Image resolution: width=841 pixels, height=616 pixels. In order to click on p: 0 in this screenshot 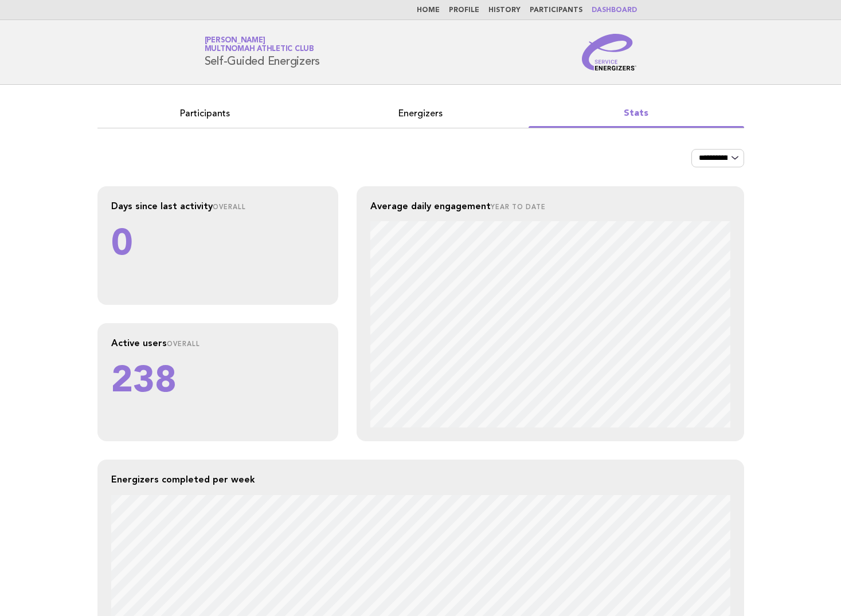, I will do `click(217, 245)`.